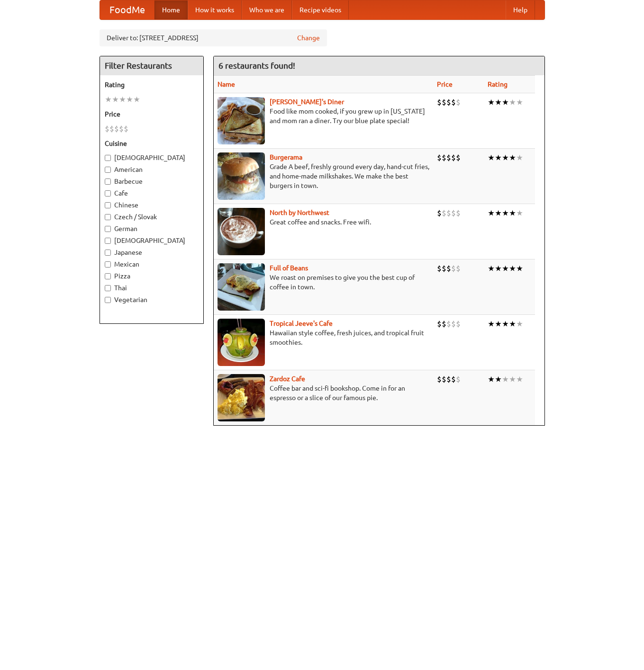 The width and height of the screenshot is (644, 670). I want to click on b: Full of Beans, so click(289, 268).